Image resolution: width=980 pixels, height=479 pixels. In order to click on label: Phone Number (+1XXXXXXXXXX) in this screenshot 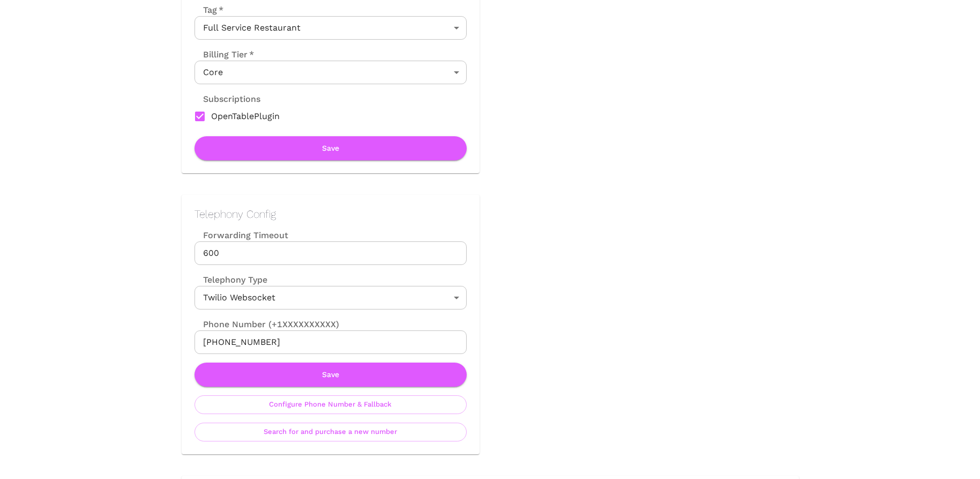, I will do `click(331, 324)`.